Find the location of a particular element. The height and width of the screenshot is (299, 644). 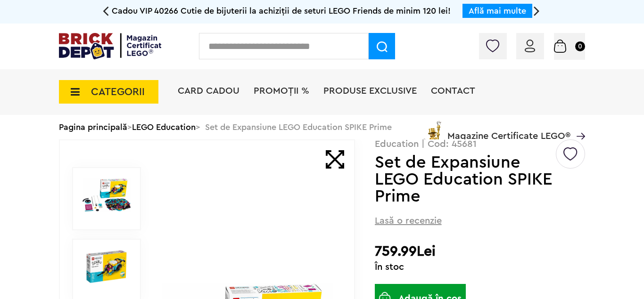

h2: 759.99Lei is located at coordinates (480, 252).